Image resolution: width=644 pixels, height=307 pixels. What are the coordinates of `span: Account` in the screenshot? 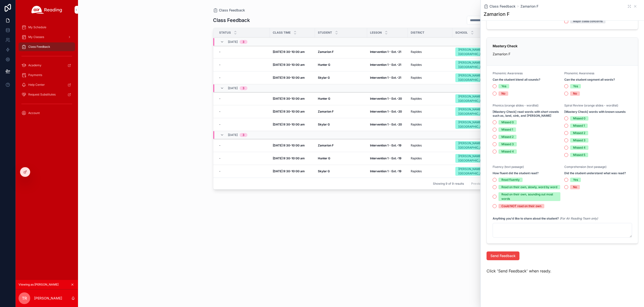 It's located at (34, 113).